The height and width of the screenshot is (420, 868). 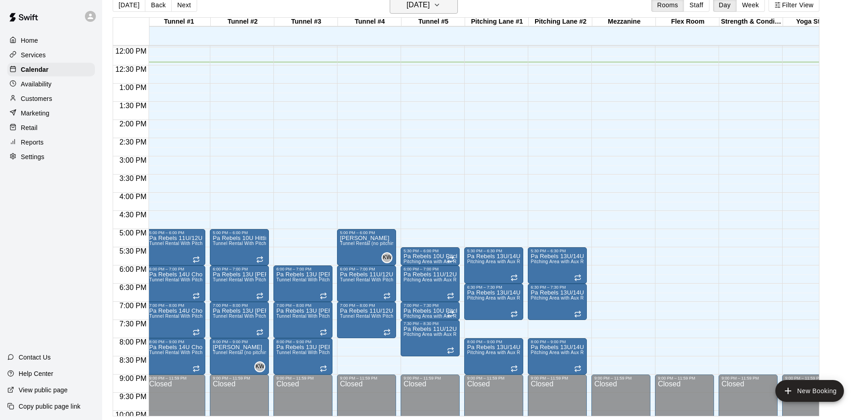 What do you see at coordinates (243, 22) in the screenshot?
I see `div: Tunnel #2` at bounding box center [243, 22].